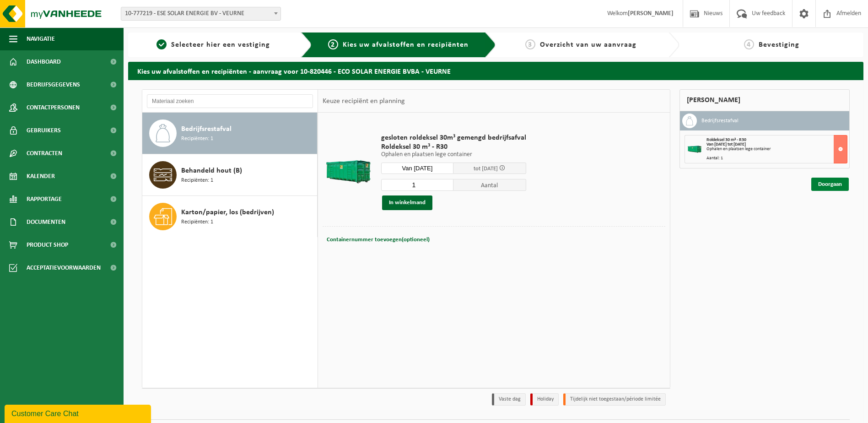  Describe the element at coordinates (378, 240) in the screenshot. I see `button: Containernummer toevoegen(optioneel)` at that location.